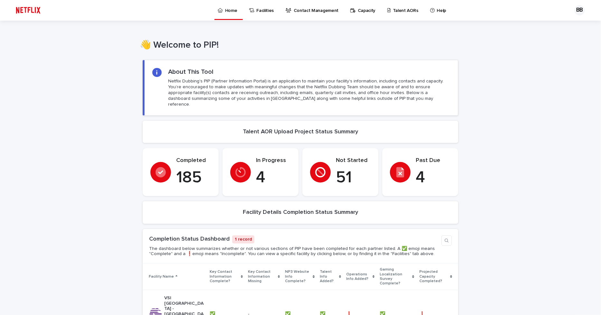 Image resolution: width=601 pixels, height=315 pixels. I want to click on p: Facility Name, so click(161, 277).